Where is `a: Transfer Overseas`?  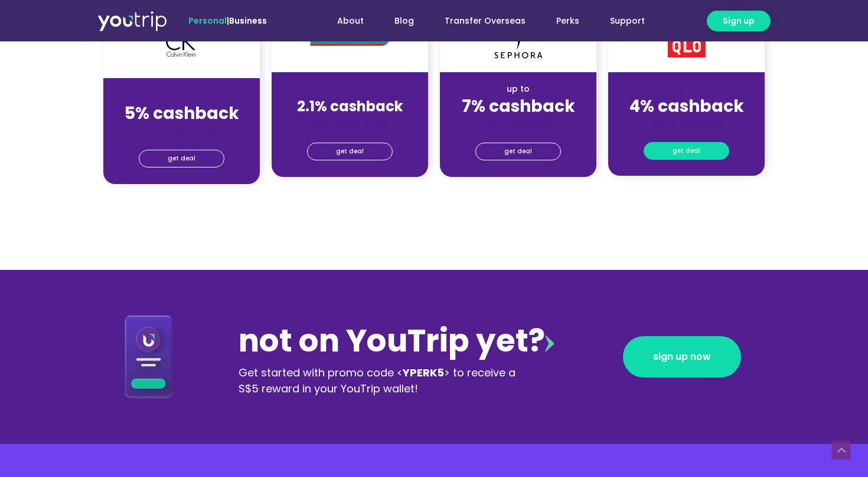
a: Transfer Overseas is located at coordinates (485, 21).